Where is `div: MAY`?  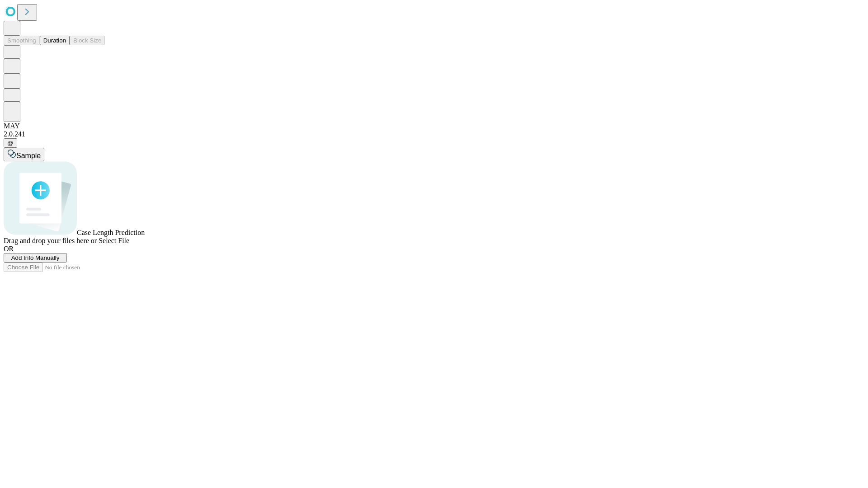 div: MAY is located at coordinates (434, 126).